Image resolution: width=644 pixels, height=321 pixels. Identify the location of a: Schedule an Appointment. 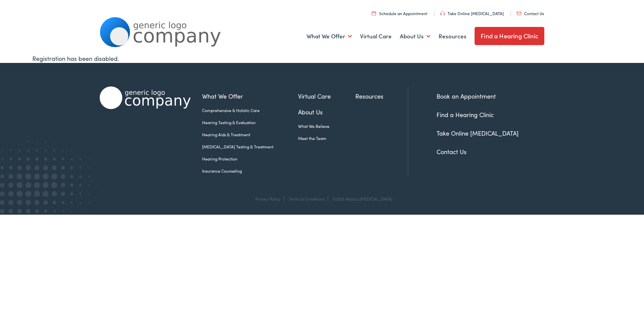
(399, 13).